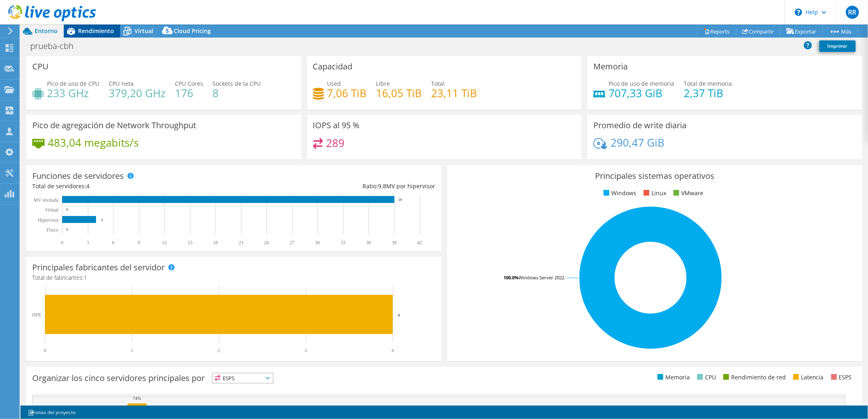 This screenshot has width=868, height=419. I want to click on a: Más, so click(840, 31).